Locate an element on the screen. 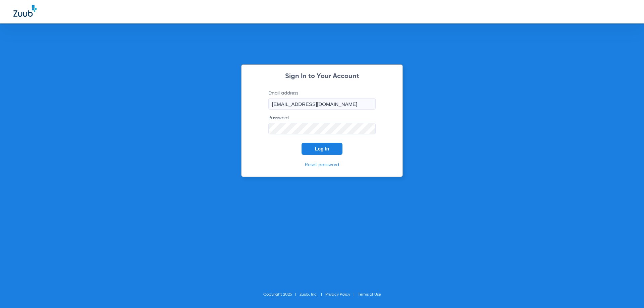  a: Privacy Policy is located at coordinates (338, 294).